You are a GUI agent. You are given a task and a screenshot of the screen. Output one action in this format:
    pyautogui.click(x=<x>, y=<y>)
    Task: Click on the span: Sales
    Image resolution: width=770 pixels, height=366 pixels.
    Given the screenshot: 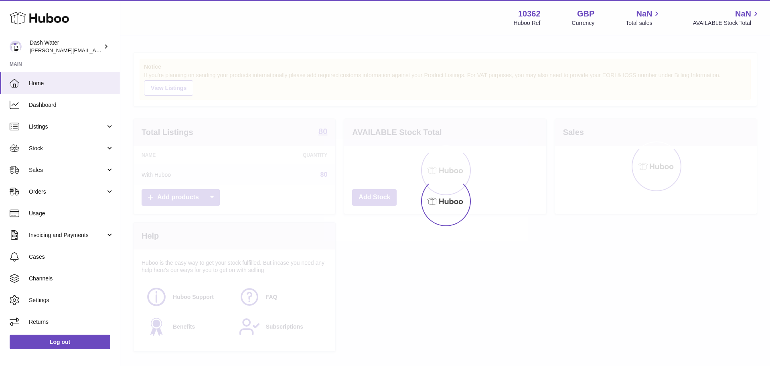 What is the action you would take?
    pyautogui.click(x=67, y=170)
    